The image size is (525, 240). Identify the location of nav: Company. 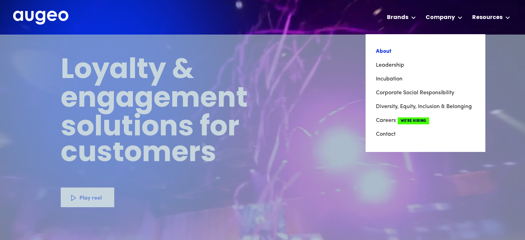
(425, 93).